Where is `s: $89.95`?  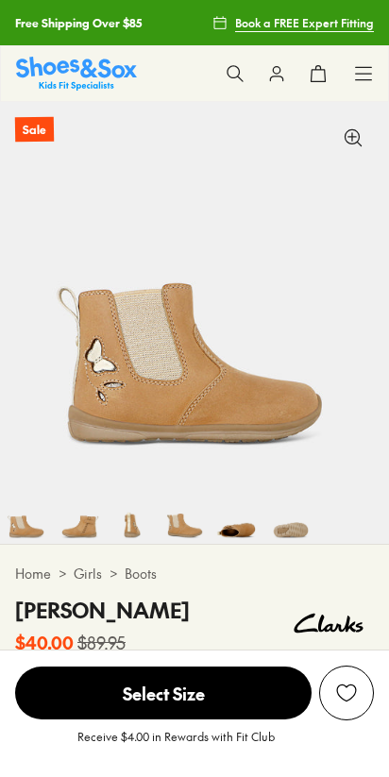 s: $89.95 is located at coordinates (101, 642).